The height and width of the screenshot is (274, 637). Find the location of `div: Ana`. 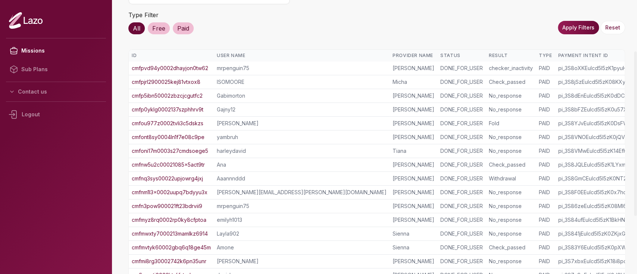

div: Ana is located at coordinates (302, 165).